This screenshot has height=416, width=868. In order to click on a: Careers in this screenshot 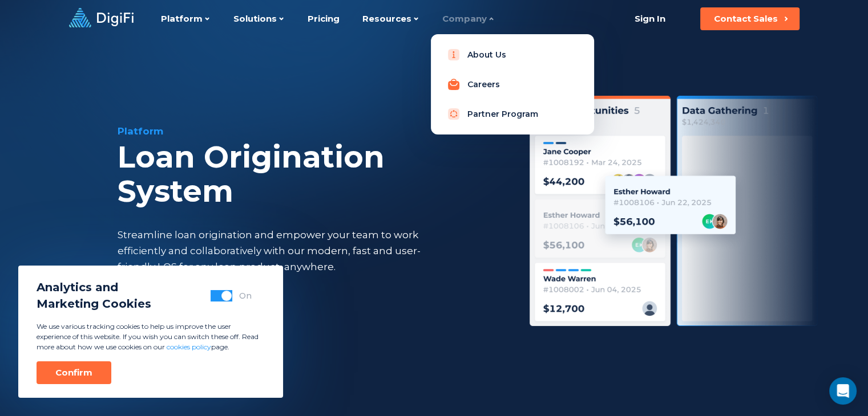, I will do `click(513, 85)`.